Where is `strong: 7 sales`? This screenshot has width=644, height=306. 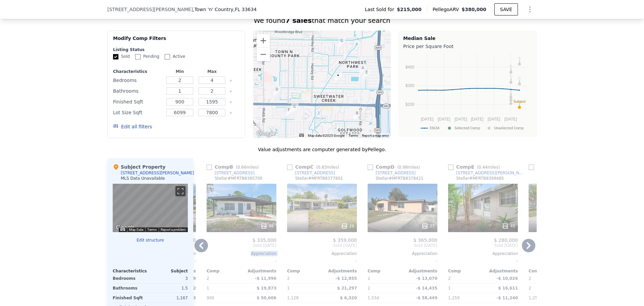
strong: 7 sales is located at coordinates (299, 20).